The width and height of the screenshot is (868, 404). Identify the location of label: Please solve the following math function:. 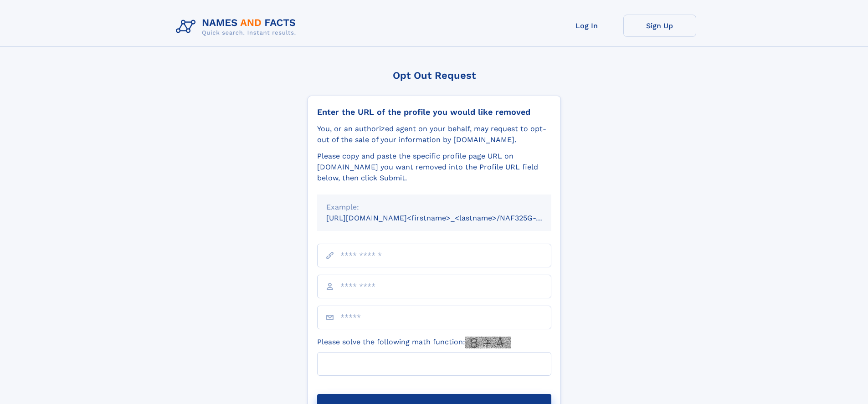
(414, 343).